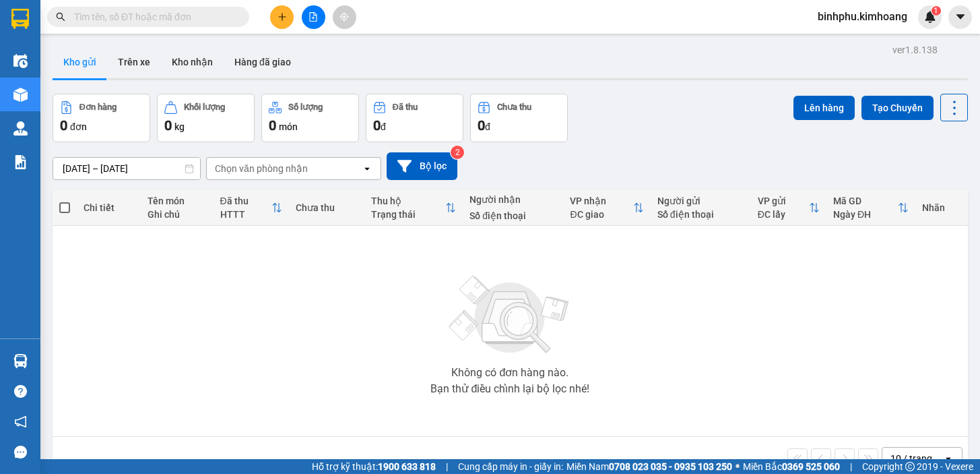 The height and width of the screenshot is (474, 980). Describe the element at coordinates (61, 16) in the screenshot. I see `span: search` at that location.